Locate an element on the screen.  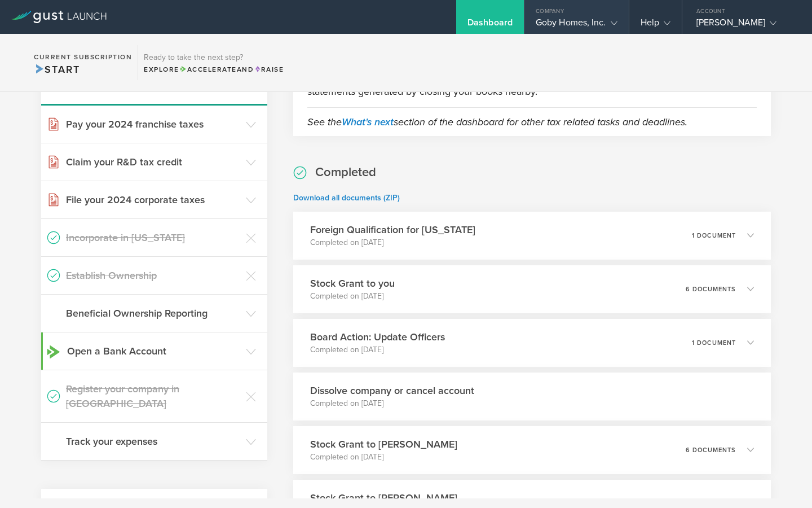
div: Goby Homes, Inc. is located at coordinates (576, 25).